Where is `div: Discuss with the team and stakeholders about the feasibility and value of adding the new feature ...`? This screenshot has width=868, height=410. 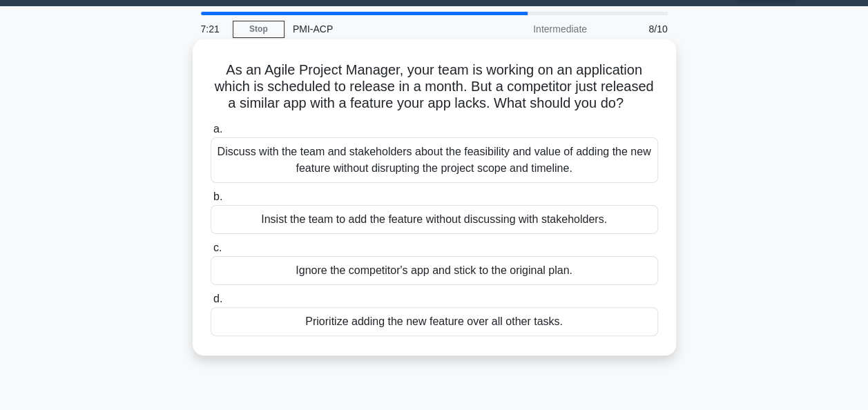
div: Discuss with the team and stakeholders about the feasibility and value of adding the new feature ... is located at coordinates (434, 160).